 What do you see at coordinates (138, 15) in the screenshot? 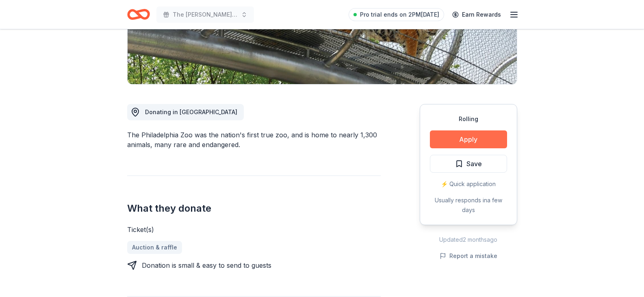
I see `a: Home` at bounding box center [138, 15].